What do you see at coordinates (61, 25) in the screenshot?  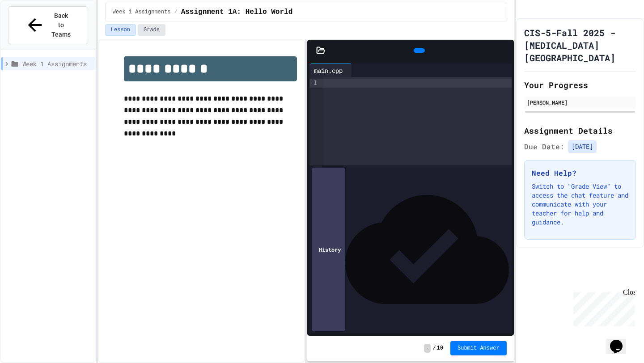 I see `span: Back to Teams` at bounding box center [61, 25].